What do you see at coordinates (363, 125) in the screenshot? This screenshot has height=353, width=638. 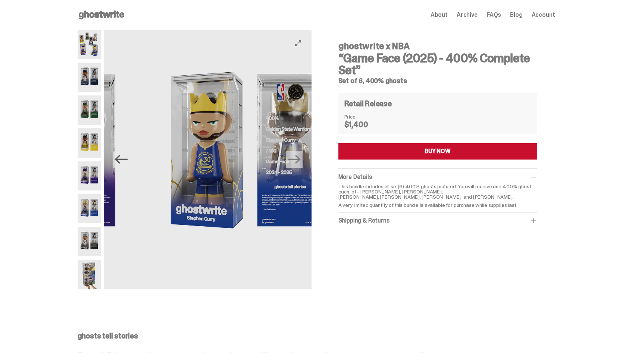 I see `dd: $1,400` at bounding box center [363, 125].